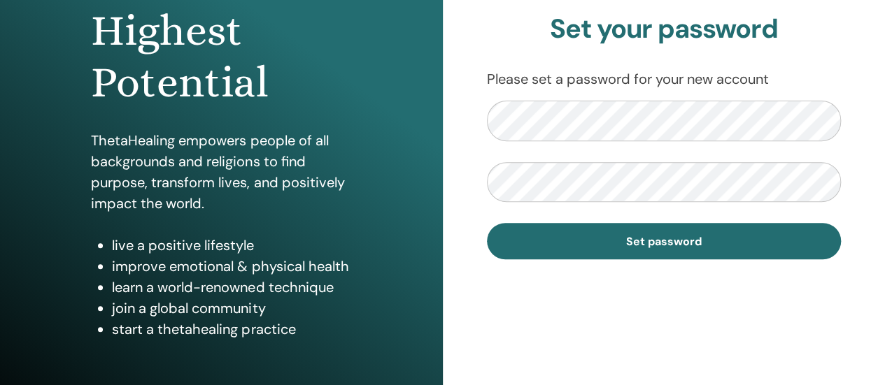  I want to click on p: Please set a password for your new account, so click(664, 79).